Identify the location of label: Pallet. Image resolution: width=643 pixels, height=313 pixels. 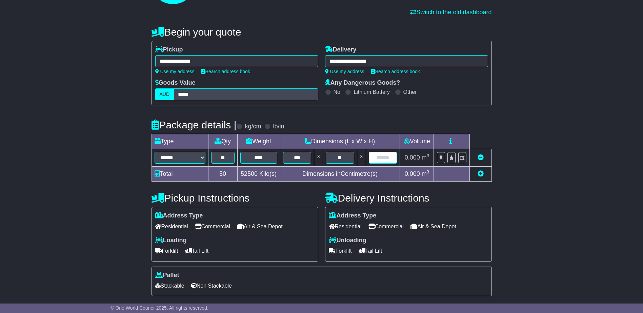
(167, 276).